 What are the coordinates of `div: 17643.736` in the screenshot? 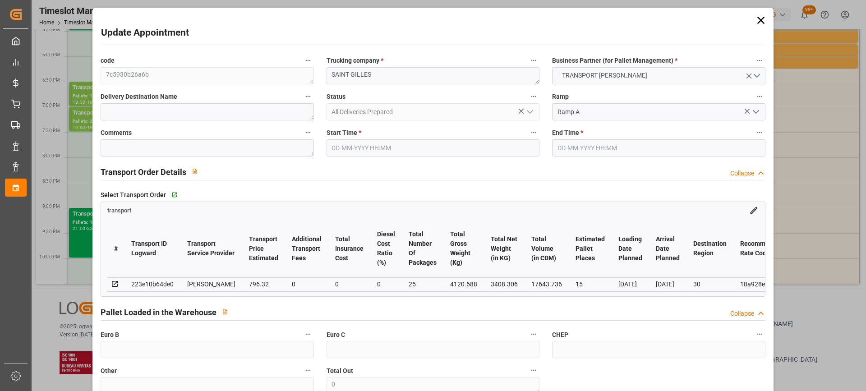 It's located at (547, 284).